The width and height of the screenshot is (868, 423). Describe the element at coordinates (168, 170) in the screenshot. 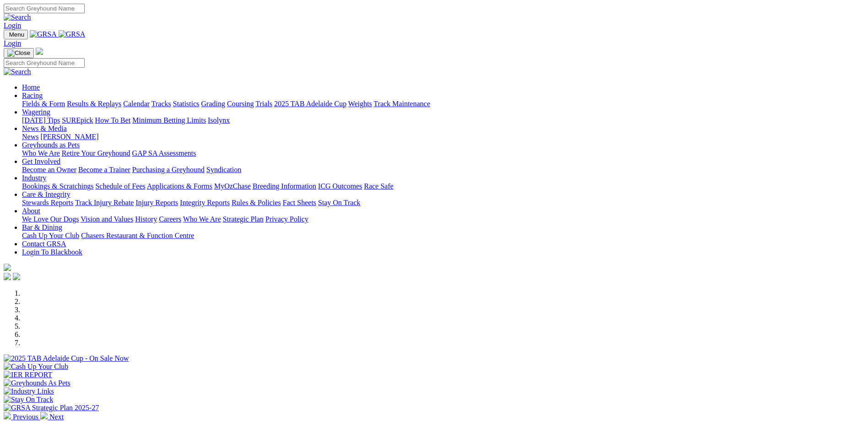

I see `a: Purchasing a Greyhound` at that location.